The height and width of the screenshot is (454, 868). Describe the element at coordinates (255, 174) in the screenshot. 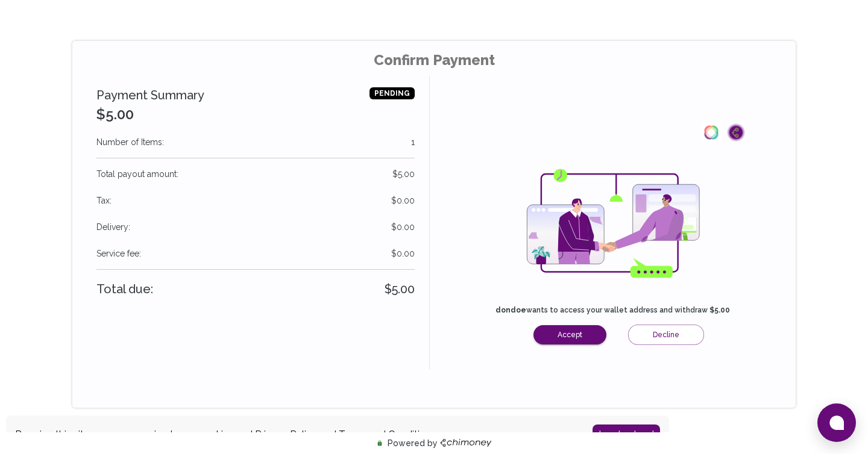

I see `p: Total payout amount :` at that location.